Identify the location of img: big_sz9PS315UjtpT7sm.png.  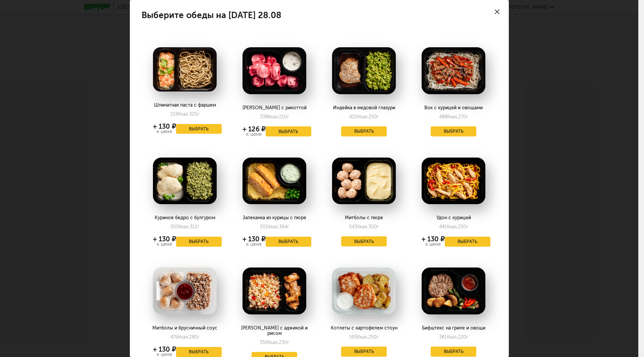
(275, 291).